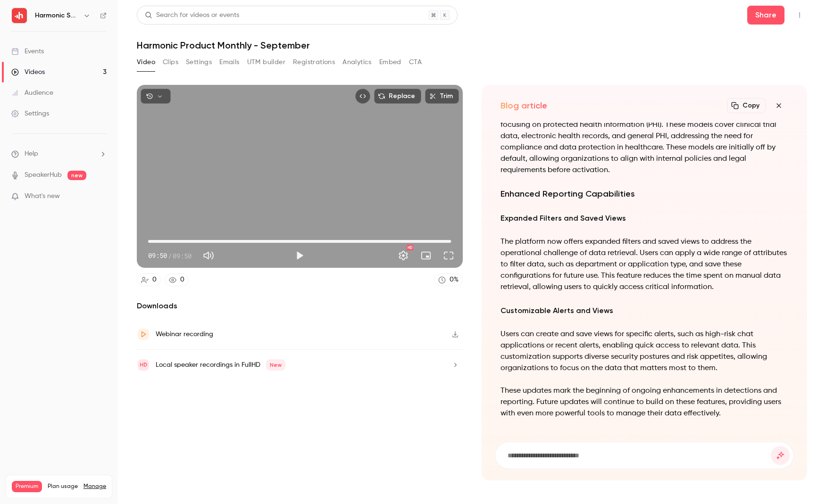 The height and width of the screenshot is (504, 826). I want to click on button: Analytics, so click(357, 62).